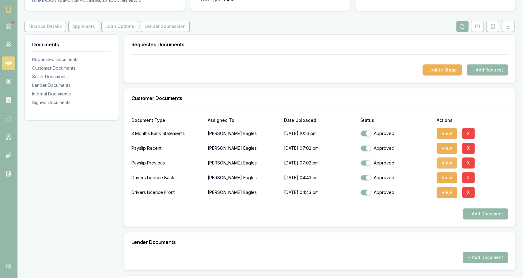  What do you see at coordinates (320, 98) in the screenshot?
I see `h3: Customer Documents` at bounding box center [320, 98].